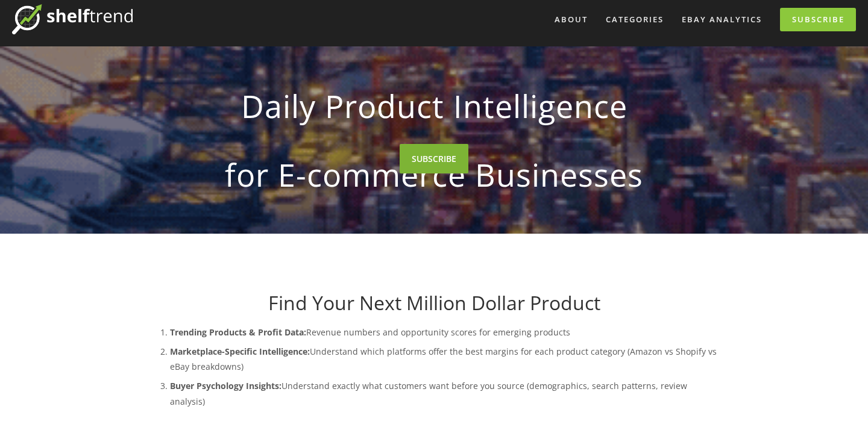  I want to click on strong: Buyer Psychology Insights:, so click(225, 386).